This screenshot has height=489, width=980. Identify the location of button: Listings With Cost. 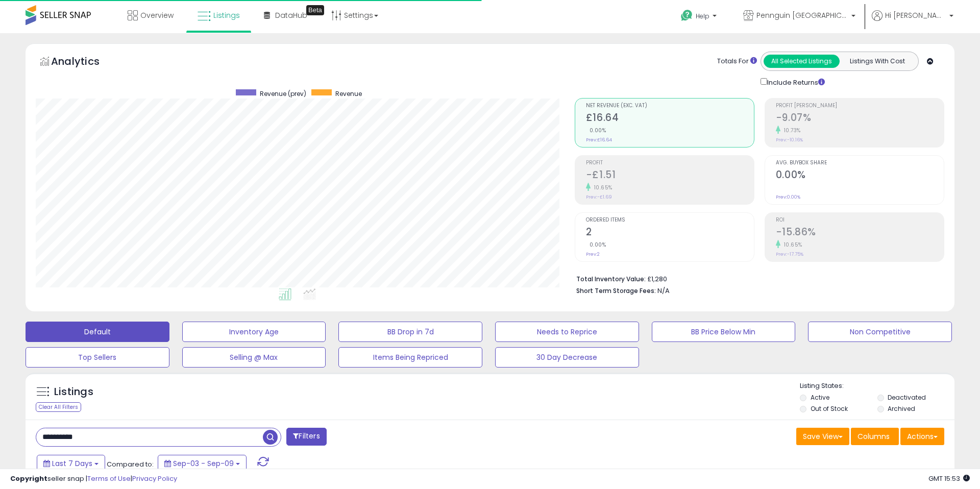
(877, 61).